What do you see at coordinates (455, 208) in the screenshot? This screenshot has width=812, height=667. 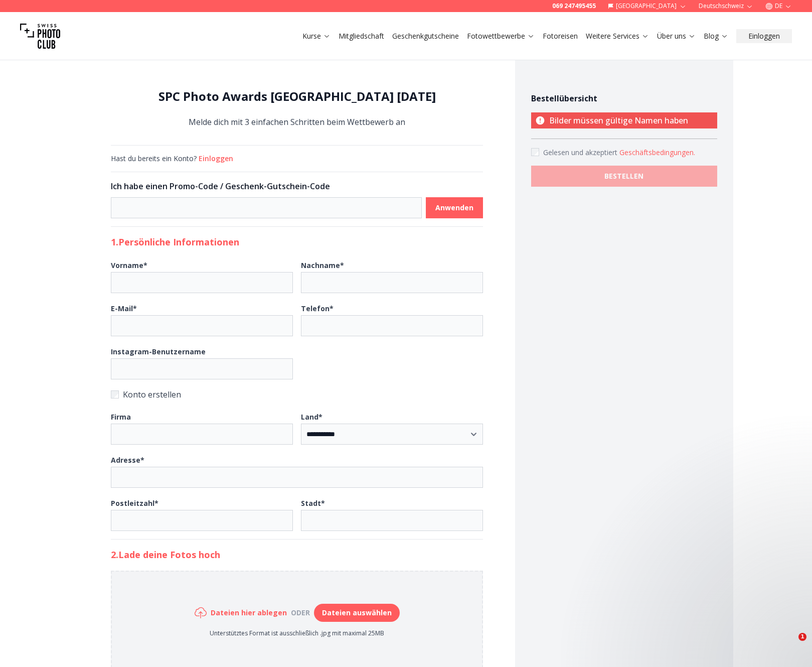 I see `b: Anwenden` at bounding box center [455, 208].